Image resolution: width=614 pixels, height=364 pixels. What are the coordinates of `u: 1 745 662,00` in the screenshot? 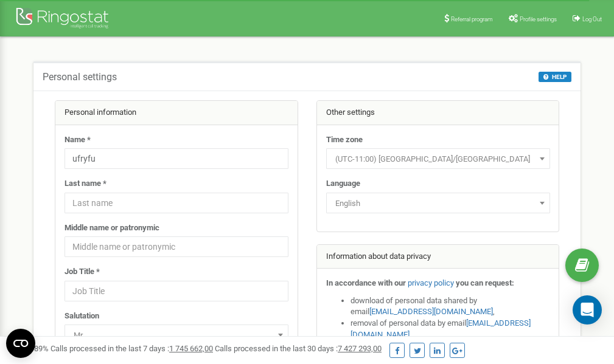 It's located at (191, 348).